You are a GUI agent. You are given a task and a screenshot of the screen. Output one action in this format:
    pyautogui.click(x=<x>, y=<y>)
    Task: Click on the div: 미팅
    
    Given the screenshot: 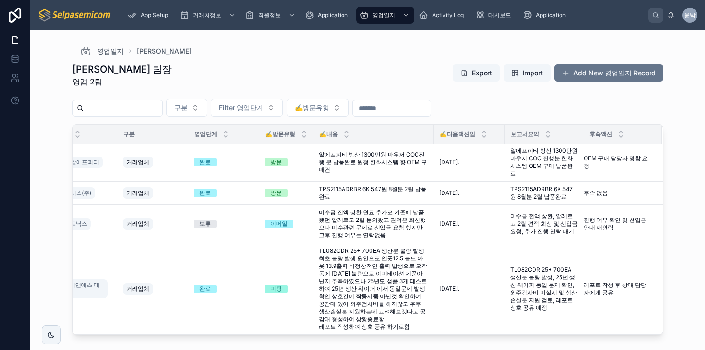 What is the action you would take?
    pyautogui.click(x=276, y=289)
    